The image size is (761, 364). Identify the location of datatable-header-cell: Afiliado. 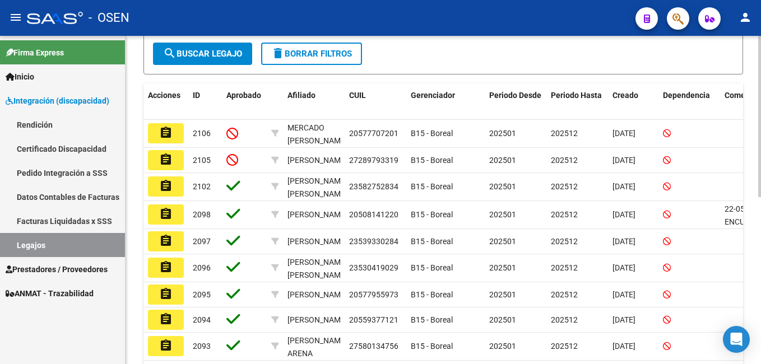
(314, 102).